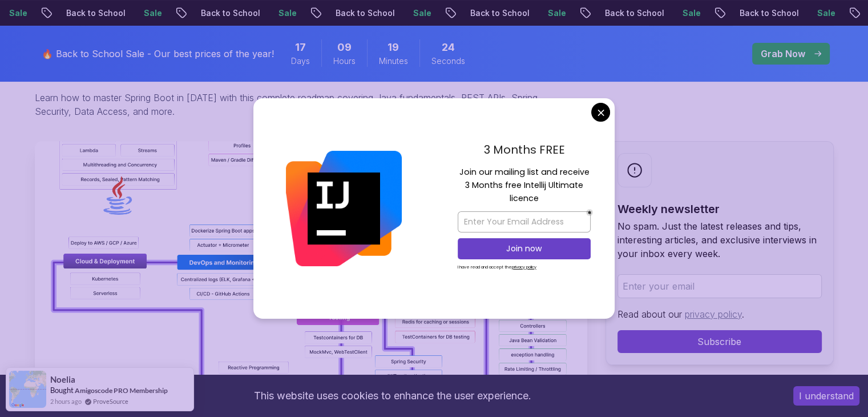 The image size is (868, 417). Describe the element at coordinates (435, 70) in the screenshot. I see `h1: Spring Boot Roadmap 2025: The Complete Guide for Backend Developers` at that location.